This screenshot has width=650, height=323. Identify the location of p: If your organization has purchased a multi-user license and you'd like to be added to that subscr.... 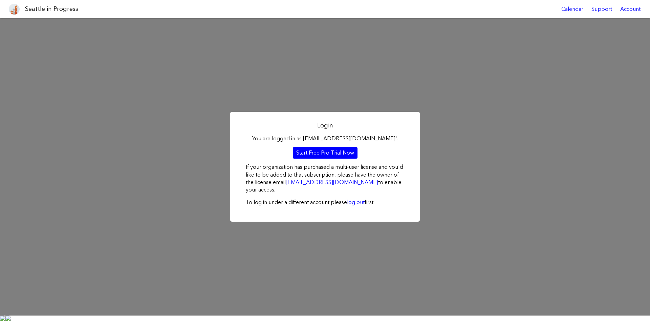
(325, 178).